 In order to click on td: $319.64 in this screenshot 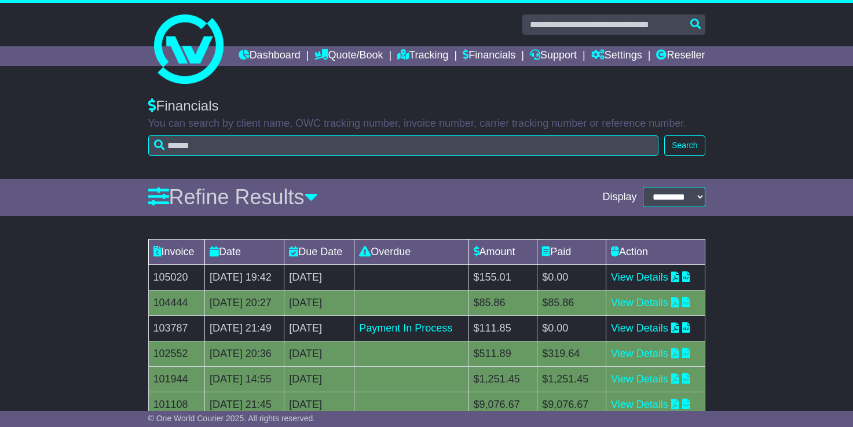, I will do `click(572, 354)`.